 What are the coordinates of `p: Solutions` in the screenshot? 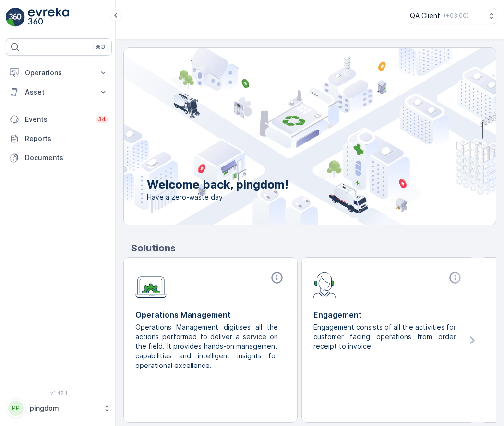 It's located at (313, 248).